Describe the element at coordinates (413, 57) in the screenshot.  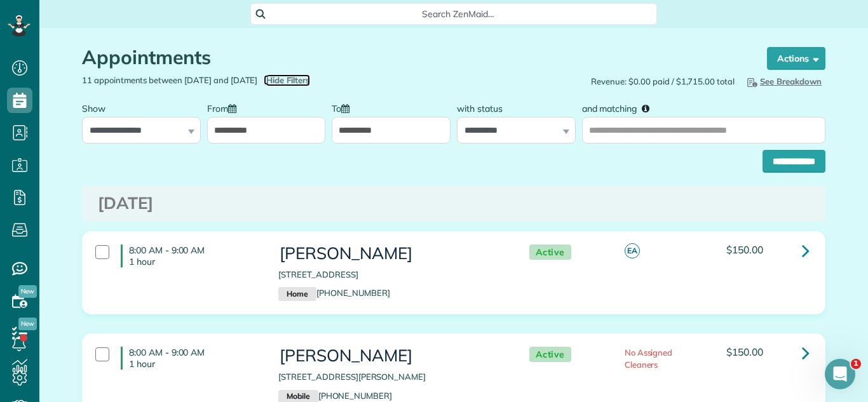
I see `h1: Appointments` at that location.